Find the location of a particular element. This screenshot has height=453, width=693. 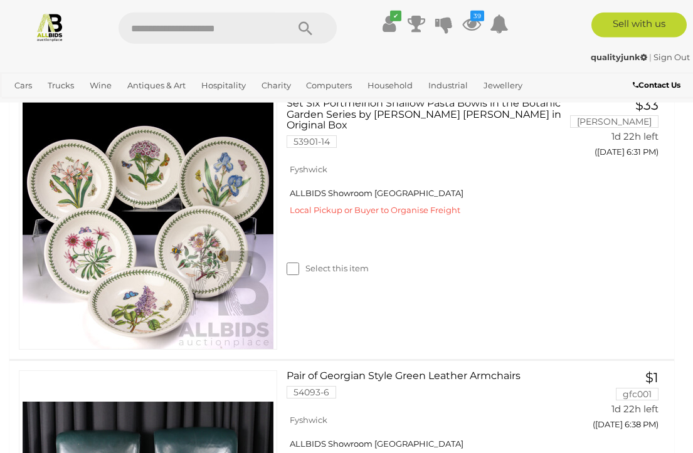

button: Search is located at coordinates (305, 28).